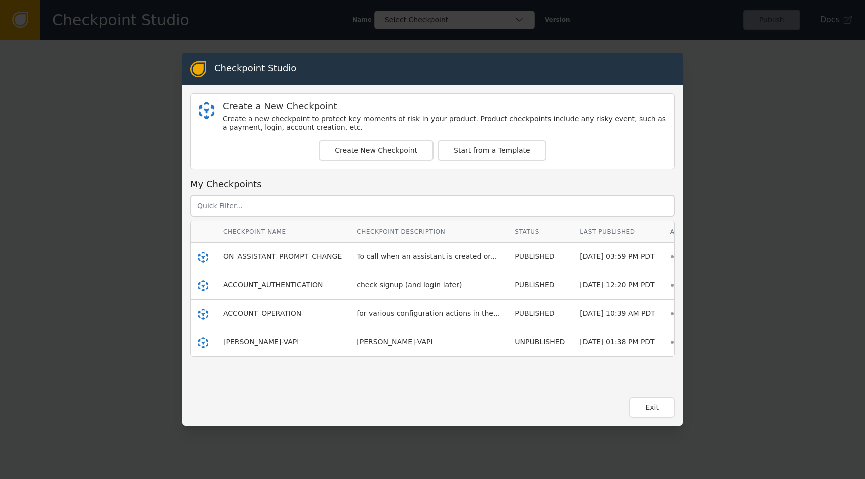  What do you see at coordinates (426, 257) in the screenshot?
I see `div: To call when an assistant is created or...` at bounding box center [426, 257].